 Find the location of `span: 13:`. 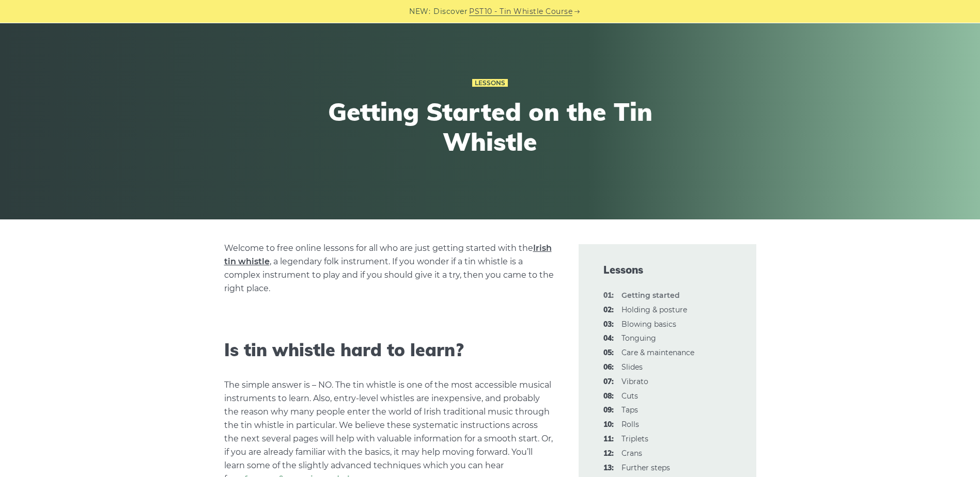

span: 13: is located at coordinates (609, 468).